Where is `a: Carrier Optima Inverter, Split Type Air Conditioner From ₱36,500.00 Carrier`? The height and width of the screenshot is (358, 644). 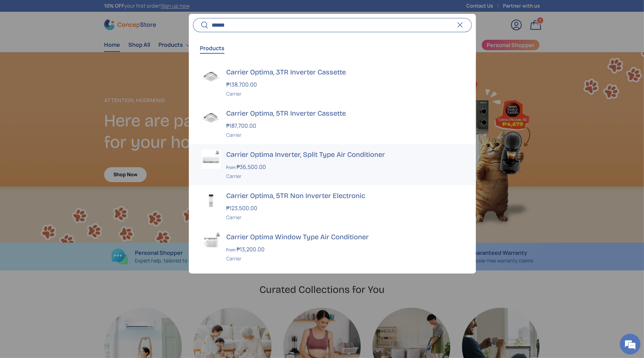 a: Carrier Optima Inverter, Split Type Air Conditioner From ₱36,500.00 Carrier is located at coordinates (332, 165).